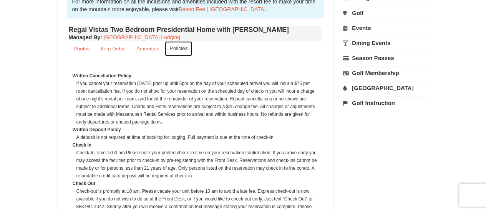 The width and height of the screenshot is (486, 212). Describe the element at coordinates (196, 183) in the screenshot. I see `dt: Check Out` at that location.